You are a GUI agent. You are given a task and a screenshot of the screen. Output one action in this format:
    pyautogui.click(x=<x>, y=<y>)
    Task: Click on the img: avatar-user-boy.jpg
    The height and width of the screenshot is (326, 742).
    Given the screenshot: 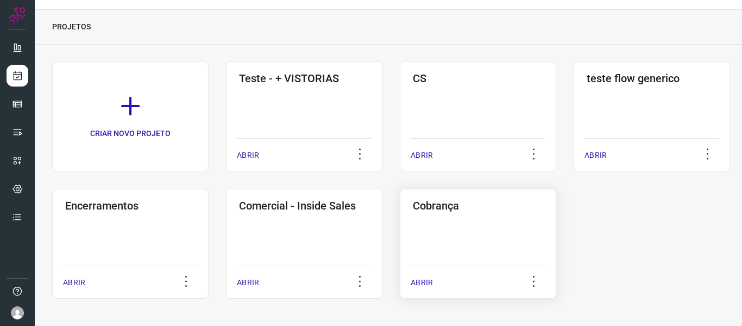 What is the action you would take?
    pyautogui.click(x=17, y=313)
    